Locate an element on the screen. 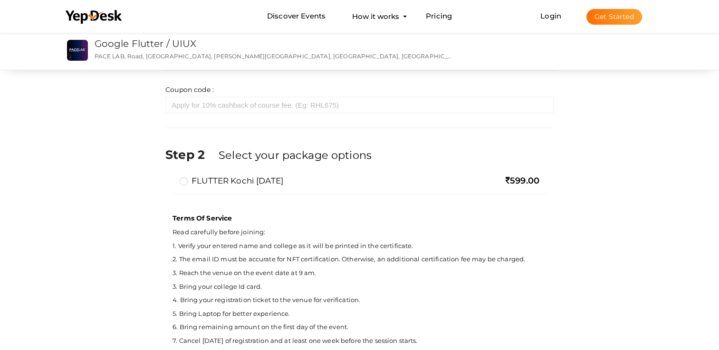  label: Select your package options is located at coordinates (295, 155).